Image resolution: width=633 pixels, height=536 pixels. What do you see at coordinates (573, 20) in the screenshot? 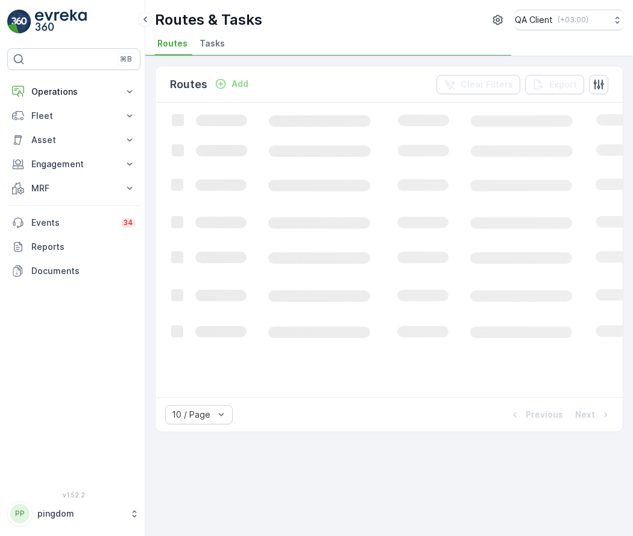
I see `p: ( +03:00 )` at bounding box center [573, 20].